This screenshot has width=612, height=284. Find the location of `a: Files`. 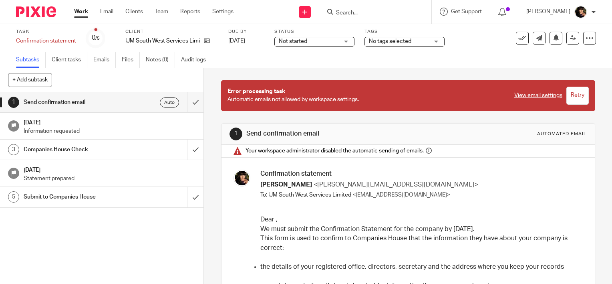

a: Files is located at coordinates (131, 60).